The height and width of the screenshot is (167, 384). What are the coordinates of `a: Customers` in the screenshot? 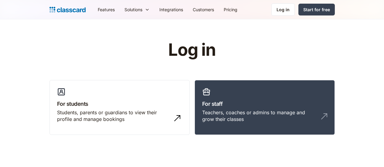 It's located at (203, 9).